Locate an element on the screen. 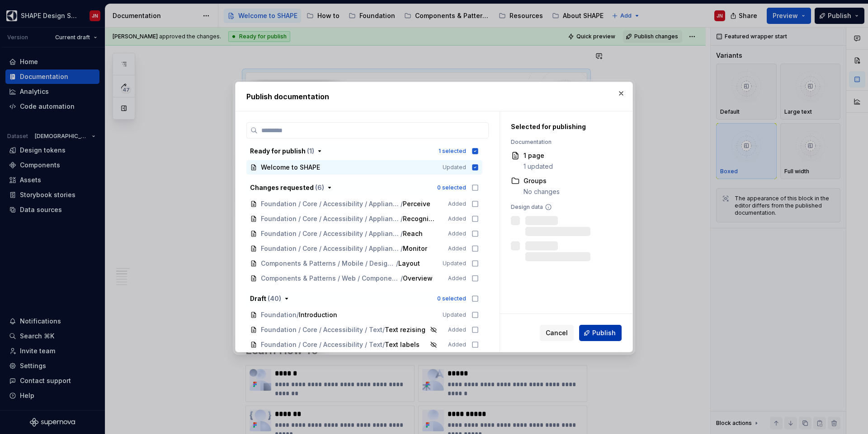  div: 1 selected is located at coordinates (452, 152).